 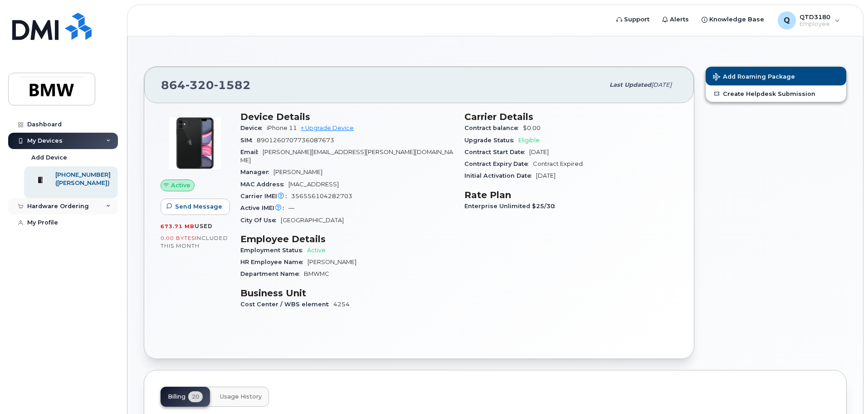 What do you see at coordinates (199, 207) in the screenshot?
I see `span: Send Message` at bounding box center [199, 207].